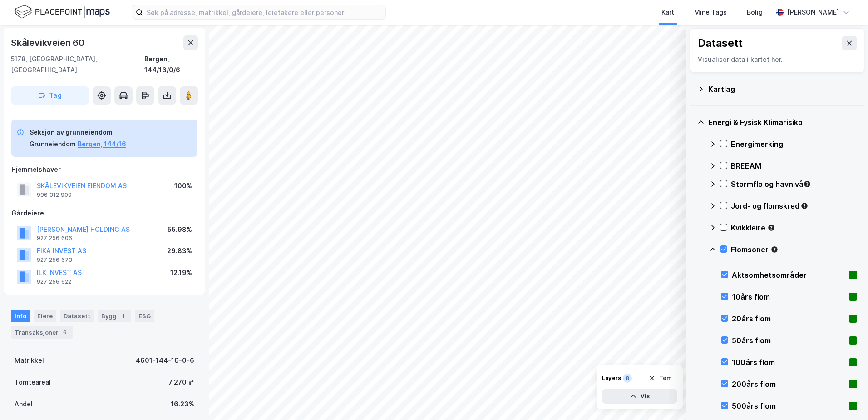  What do you see at coordinates (783, 122) in the screenshot?
I see `div: Energi & Fysisk Klimarisiko` at bounding box center [783, 122].